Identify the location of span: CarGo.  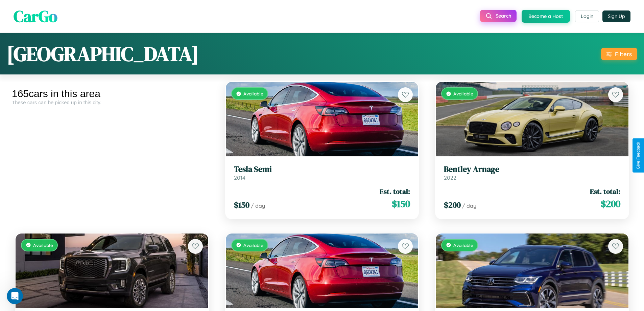
(36, 16).